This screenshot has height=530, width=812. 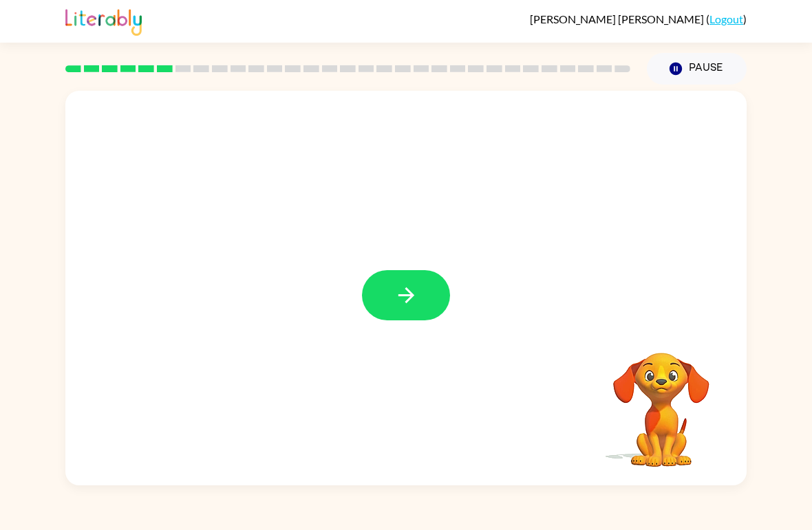 I want to click on button: Pause, so click(x=696, y=68).